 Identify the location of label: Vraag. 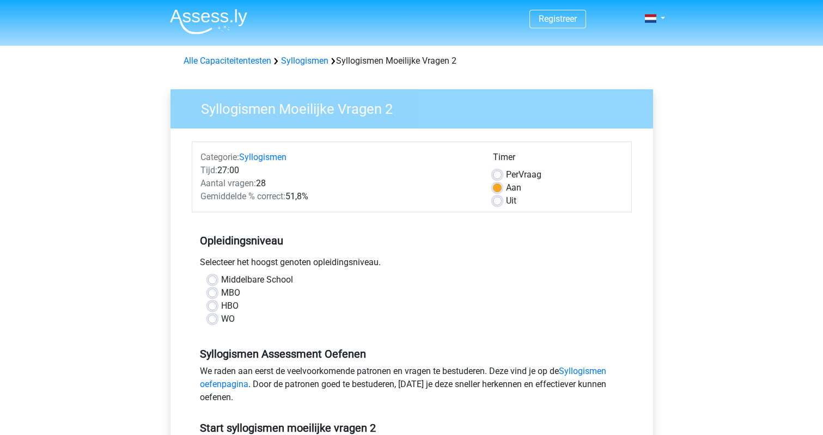
(524, 175).